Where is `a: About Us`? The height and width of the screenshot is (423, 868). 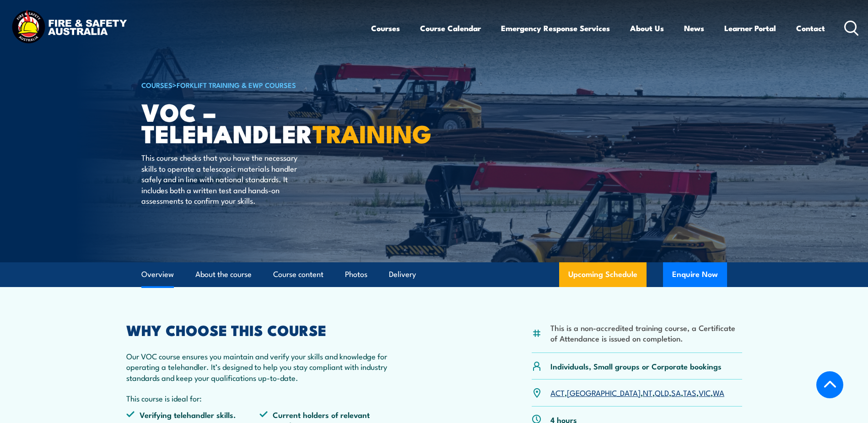 a: About Us is located at coordinates (648, 28).